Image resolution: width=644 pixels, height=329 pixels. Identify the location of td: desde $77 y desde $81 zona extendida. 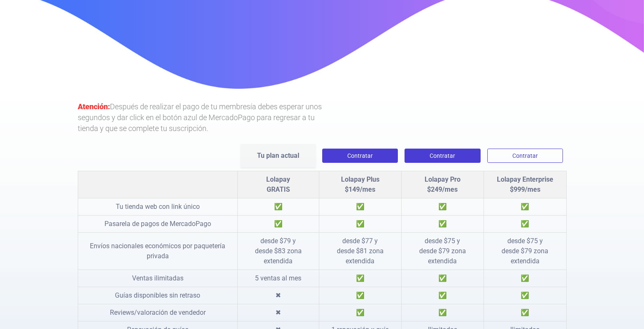
(360, 251).